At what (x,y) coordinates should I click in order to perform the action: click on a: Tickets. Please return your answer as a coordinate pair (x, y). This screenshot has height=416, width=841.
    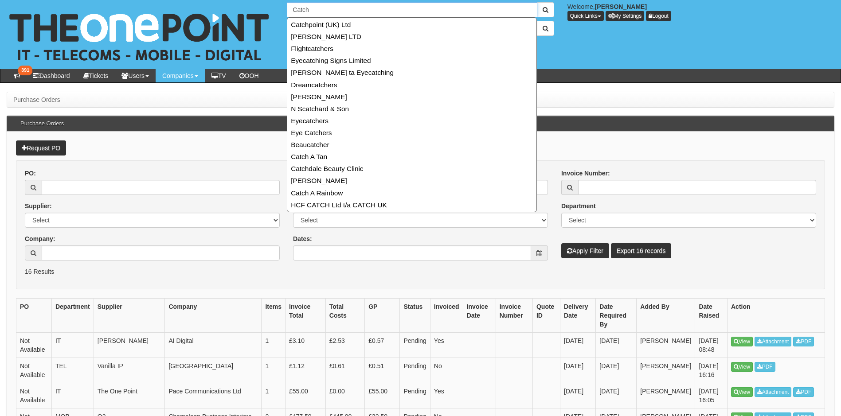
    Looking at the image, I should click on (96, 76).